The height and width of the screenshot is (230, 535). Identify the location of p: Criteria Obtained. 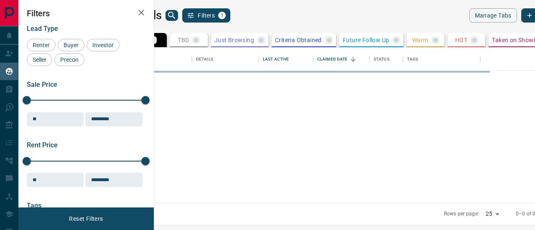
(298, 40).